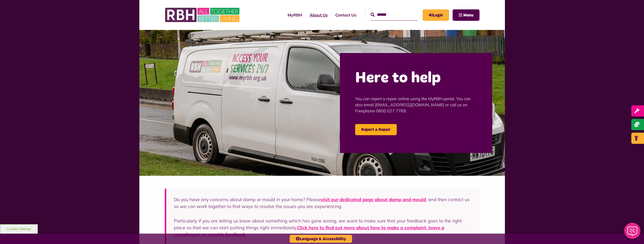 This screenshot has width=644, height=244. I want to click on span: Menu, so click(468, 15).